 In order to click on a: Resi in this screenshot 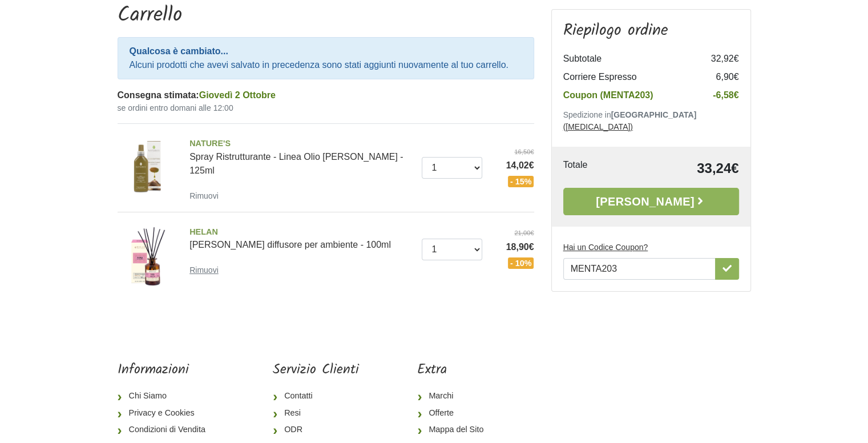, I will do `click(315, 414)`.